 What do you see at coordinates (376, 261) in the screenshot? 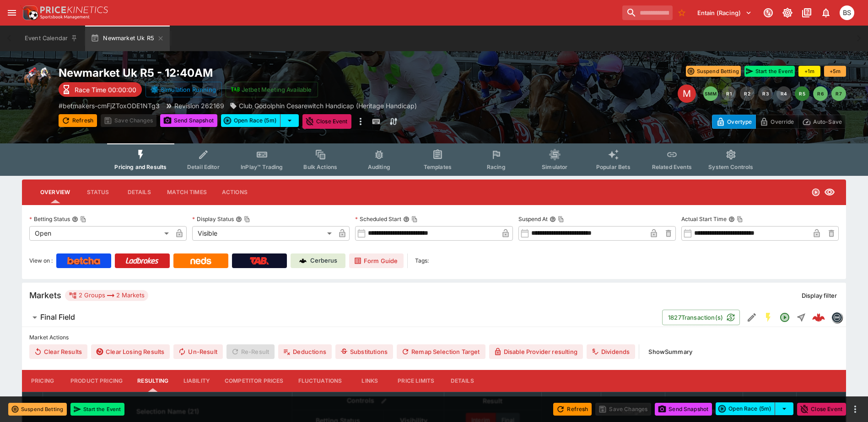
I see `a: Form Guide` at bounding box center [376, 261].